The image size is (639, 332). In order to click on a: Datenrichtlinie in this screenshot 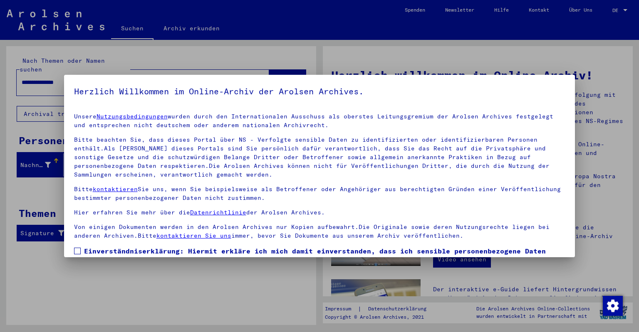, I will do `click(218, 213)`.